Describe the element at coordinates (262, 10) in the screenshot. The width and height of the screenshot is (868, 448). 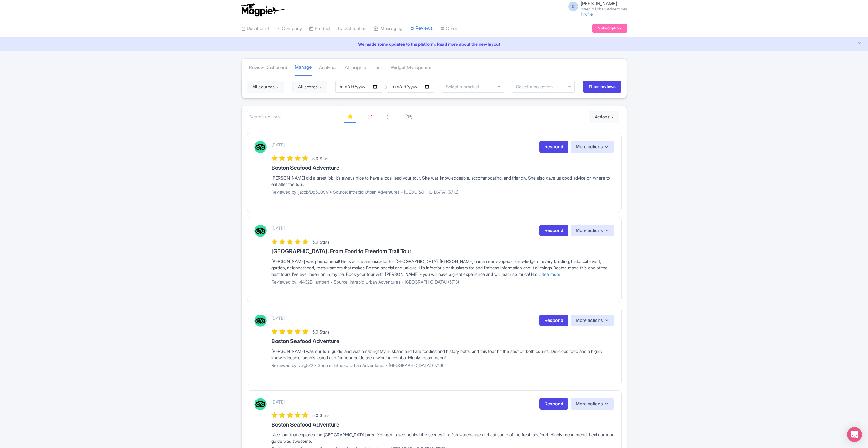
I see `img: logo-ab69f6fb50320c5b225c76a69d11143b.png` at that location.